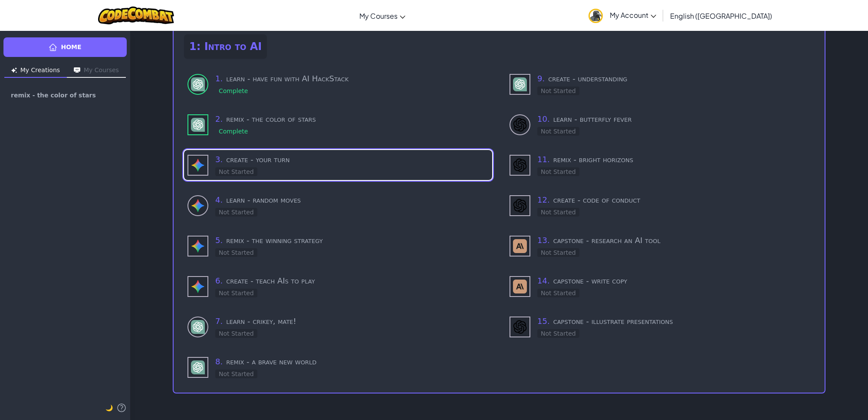  What do you see at coordinates (225, 46) in the screenshot?
I see `h2: 1: Intro to AI` at bounding box center [225, 46].